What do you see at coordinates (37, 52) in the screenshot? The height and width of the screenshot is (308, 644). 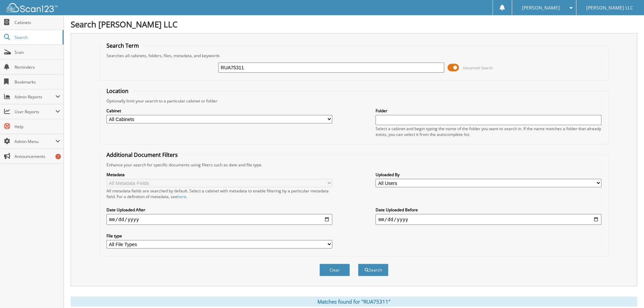 I see `span: Scan` at bounding box center [37, 52].